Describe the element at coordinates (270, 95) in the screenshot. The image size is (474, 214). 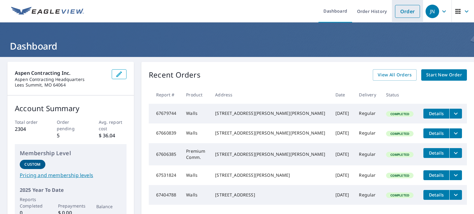
I see `th: Address` at that location.